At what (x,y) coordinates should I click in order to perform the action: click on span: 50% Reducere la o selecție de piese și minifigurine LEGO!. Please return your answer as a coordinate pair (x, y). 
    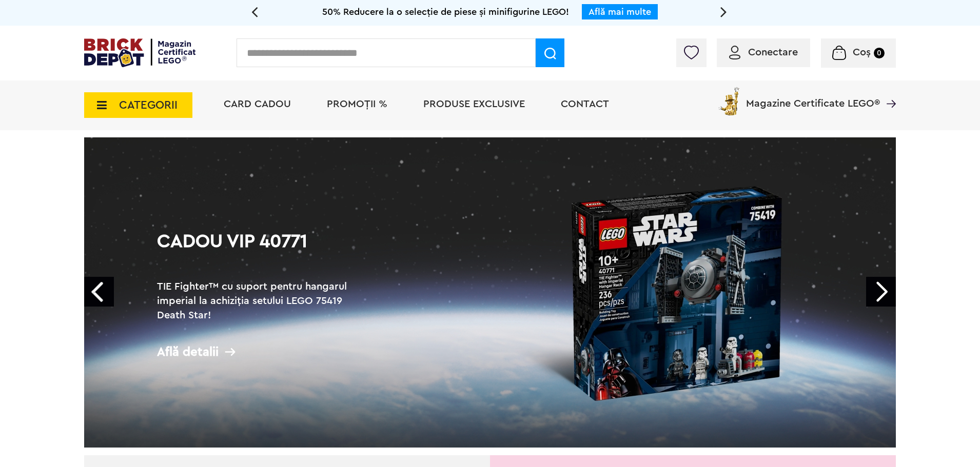
    Looking at the image, I should click on (445, 12).